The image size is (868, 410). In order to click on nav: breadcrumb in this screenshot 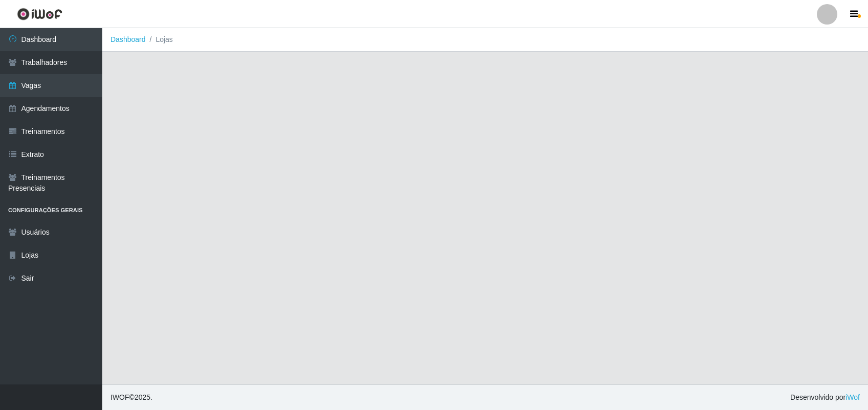, I will do `click(485, 40)`.